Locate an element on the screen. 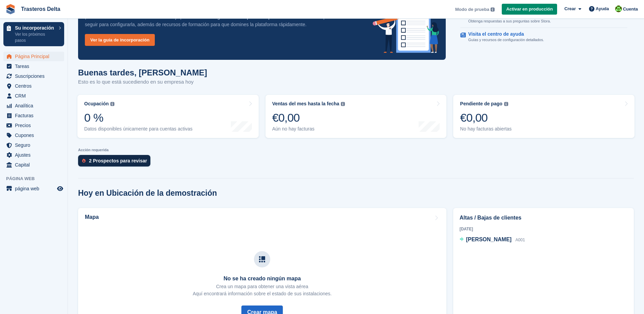  div: Datos disponibles únicamente para cuentas activas is located at coordinates (138, 129).